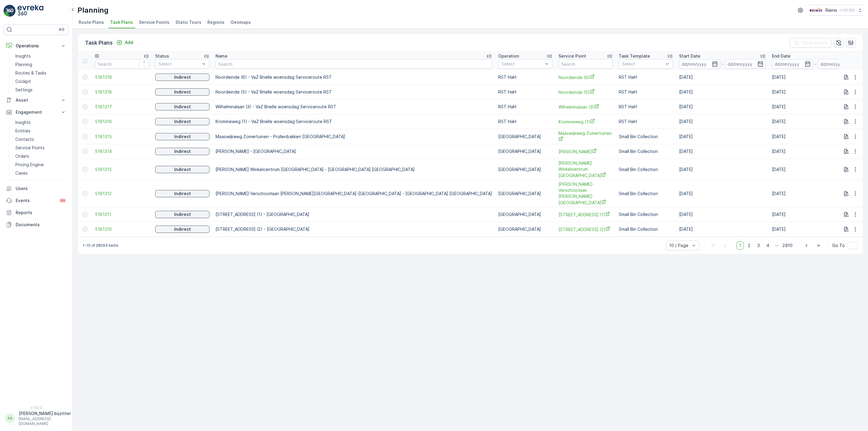 The width and height of the screenshot is (868, 431). Describe the element at coordinates (586, 121) in the screenshot. I see `span: Krommeweg (1)` at that location.